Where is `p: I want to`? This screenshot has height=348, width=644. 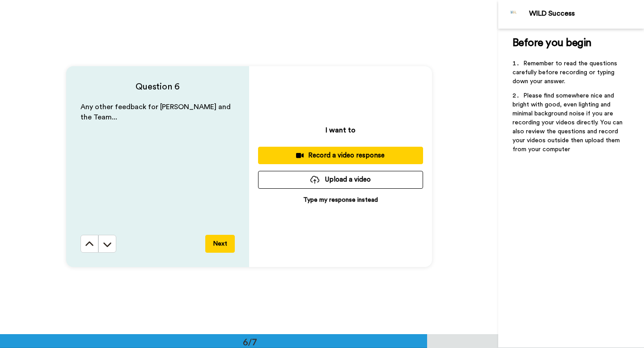
p: I want to is located at coordinates (341, 130).